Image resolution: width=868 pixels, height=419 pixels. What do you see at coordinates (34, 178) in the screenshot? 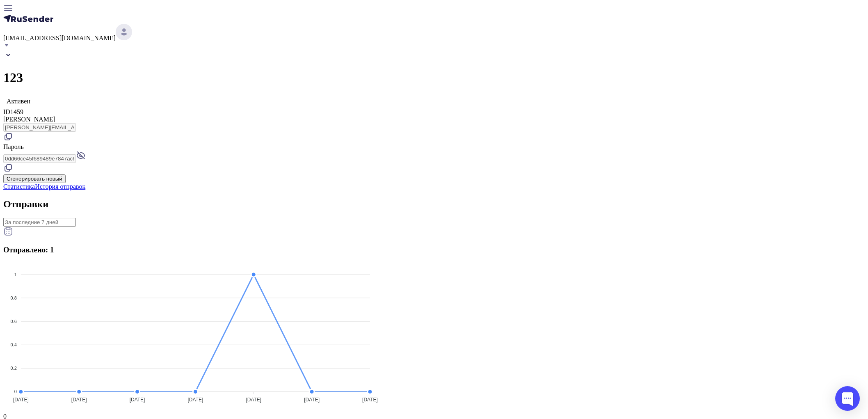
I see `button: Cгенерировать новый` at bounding box center [34, 178].